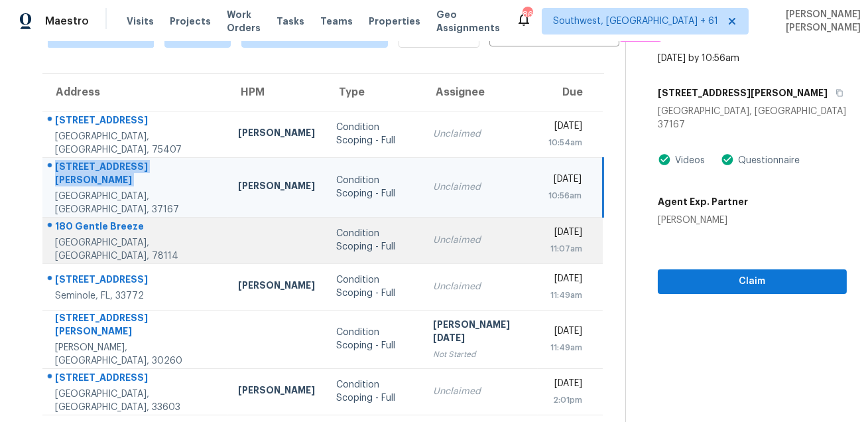  Describe the element at coordinates (277, 93) in the screenshot. I see `th: HPM` at that location.